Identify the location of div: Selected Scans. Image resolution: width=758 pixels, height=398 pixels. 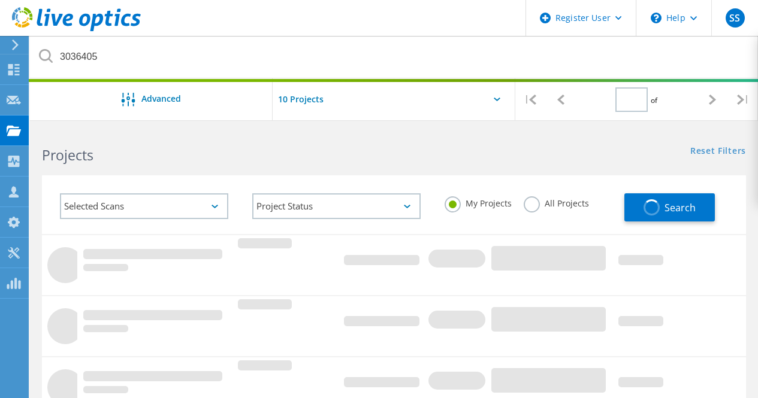
(144, 206).